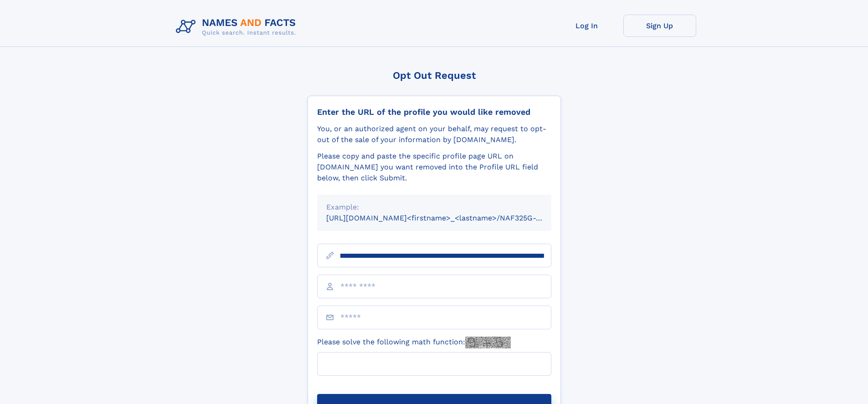 Image resolution: width=868 pixels, height=404 pixels. Describe the element at coordinates (434, 134) in the screenshot. I see `div: You, or an authorized agent on your behalf, may request to opt-out of the sale of your informatio...` at that location.